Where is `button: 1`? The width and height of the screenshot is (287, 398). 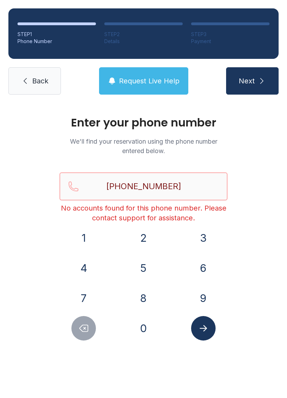
button: 1 is located at coordinates (84, 238).